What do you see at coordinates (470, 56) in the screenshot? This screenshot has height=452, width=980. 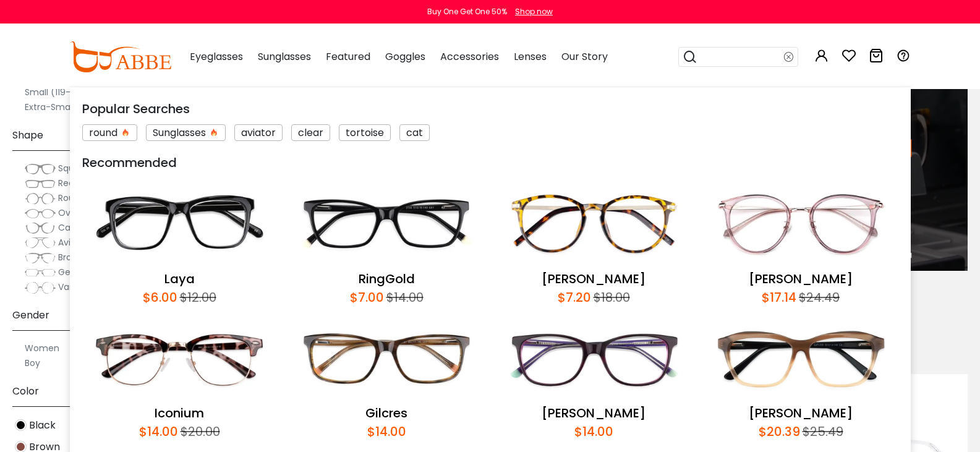 I see `span: Accessories` at bounding box center [470, 56].